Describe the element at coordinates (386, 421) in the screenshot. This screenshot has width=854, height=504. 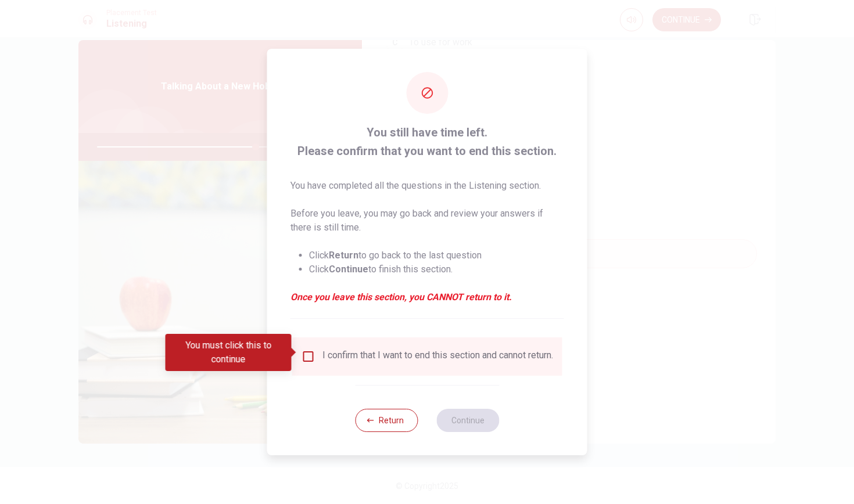
I see `button: Return` at that location.